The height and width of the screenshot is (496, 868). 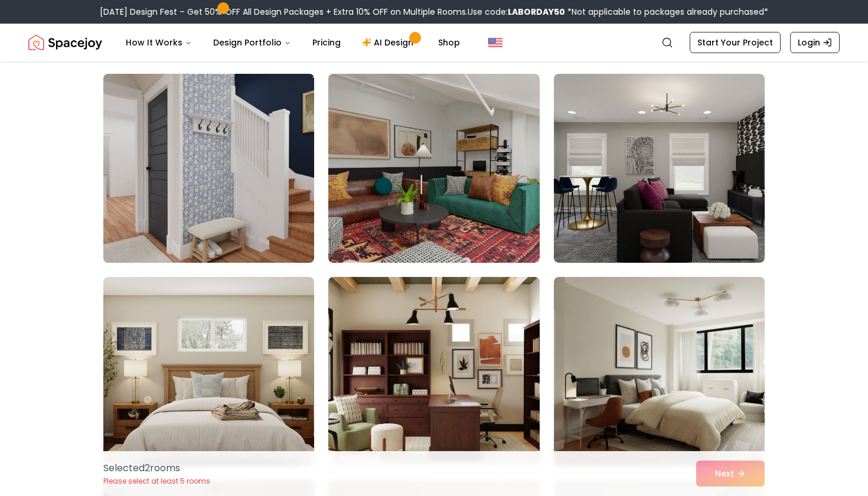 I want to click on a: Login, so click(x=815, y=42).